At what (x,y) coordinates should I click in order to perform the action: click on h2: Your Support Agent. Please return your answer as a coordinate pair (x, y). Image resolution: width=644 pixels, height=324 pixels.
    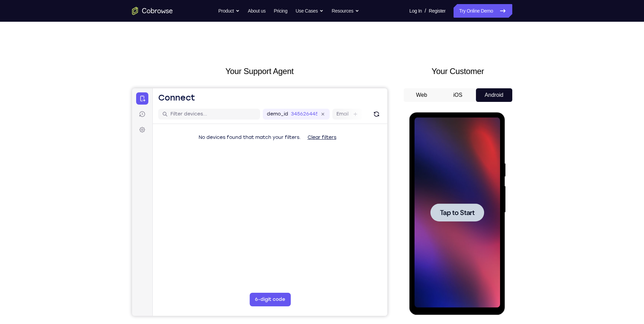
    Looking at the image, I should click on (260, 71).